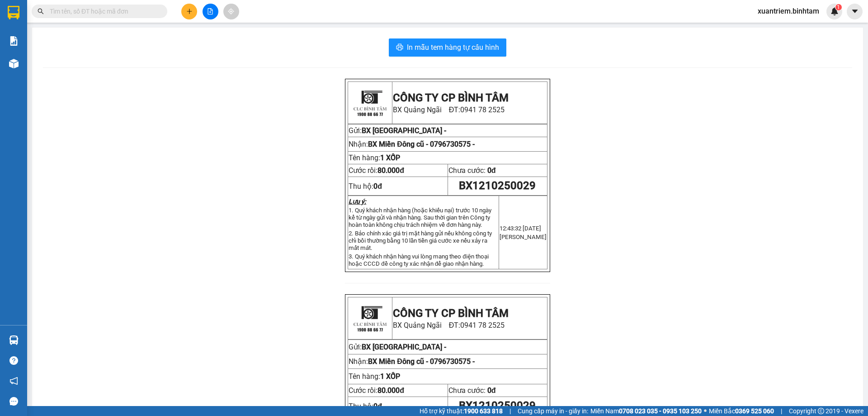 The width and height of the screenshot is (868, 416). Describe the element at coordinates (357, 201) in the screenshot. I see `strong: Lưu ý:` at that location.